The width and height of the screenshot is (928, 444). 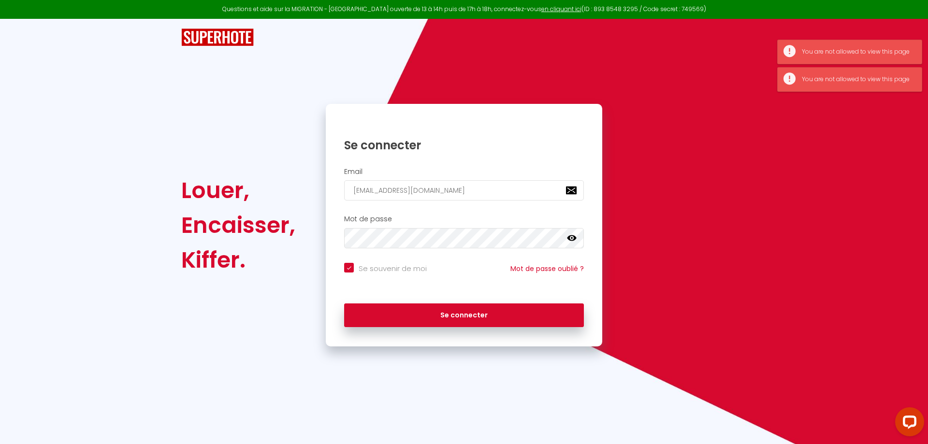 I want to click on img: SuperHote logo, so click(x=217, y=37).